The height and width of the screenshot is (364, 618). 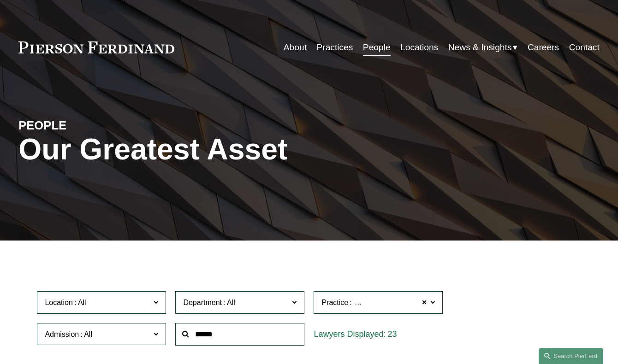 I want to click on span: Practice, so click(x=335, y=302).